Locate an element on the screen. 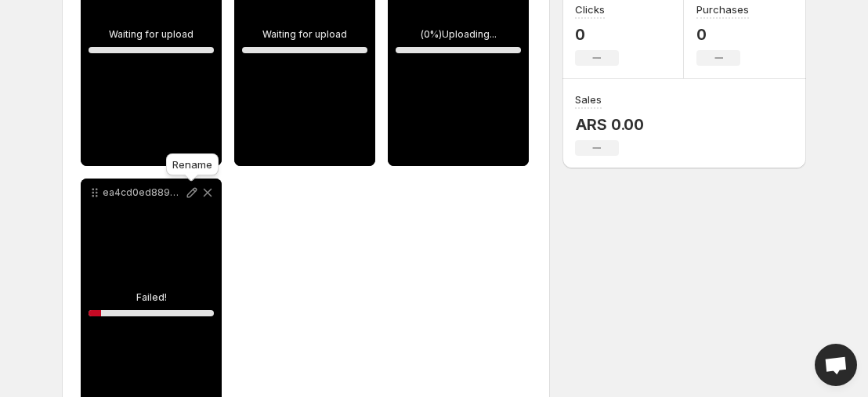 The width and height of the screenshot is (868, 397). a: Open chat is located at coordinates (837, 365).